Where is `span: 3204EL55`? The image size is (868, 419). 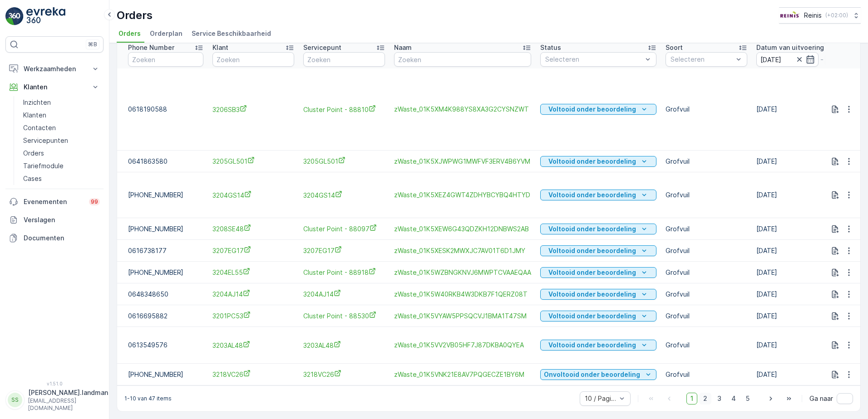 span: 3204EL55 is located at coordinates (253, 272).